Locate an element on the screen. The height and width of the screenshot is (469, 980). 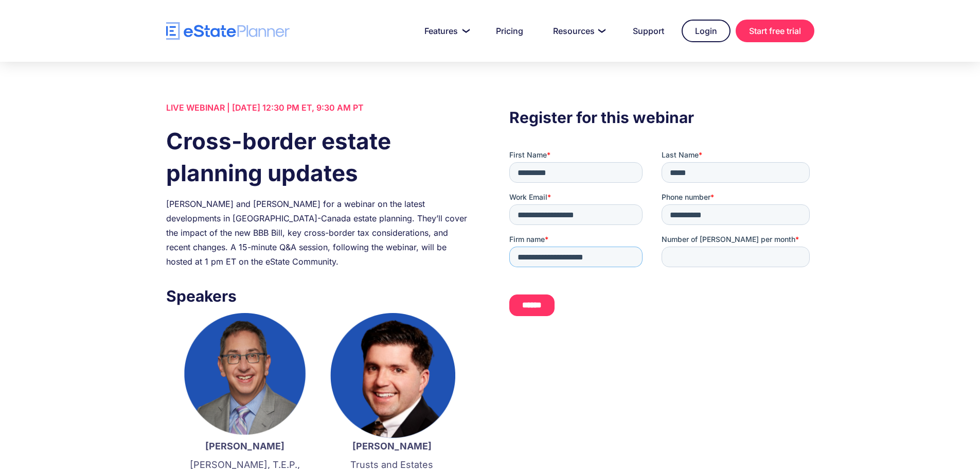
span: Phone number is located at coordinates (176, 47).